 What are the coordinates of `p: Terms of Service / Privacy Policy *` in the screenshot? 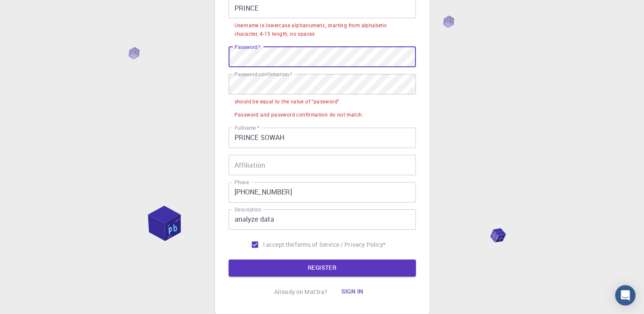 It's located at (340, 245).